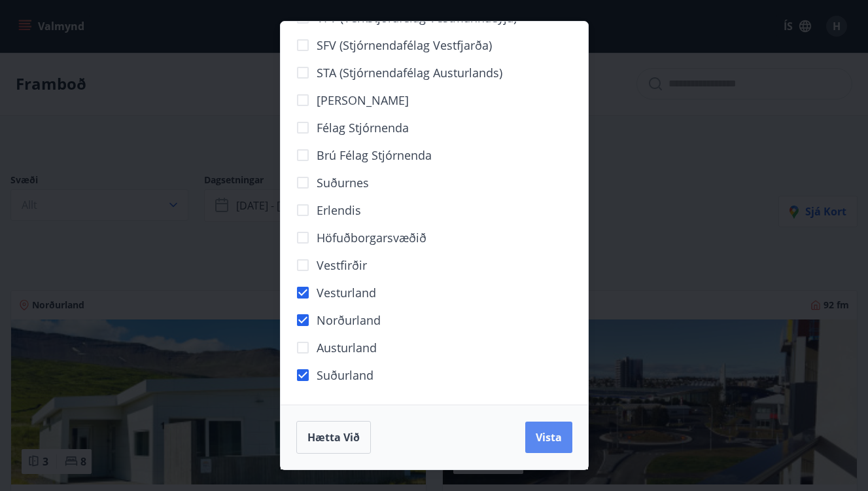 The image size is (868, 491). Describe the element at coordinates (362, 127) in the screenshot. I see `span: Félag stjórnenda` at that location.